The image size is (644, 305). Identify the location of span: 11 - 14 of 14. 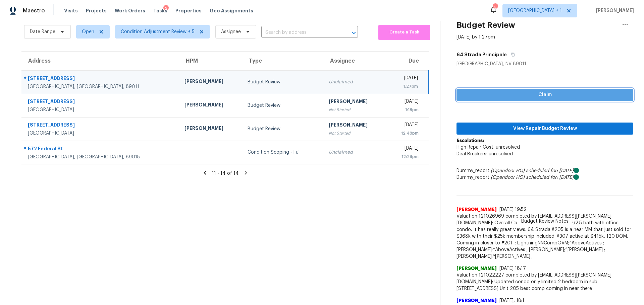
(226, 174).